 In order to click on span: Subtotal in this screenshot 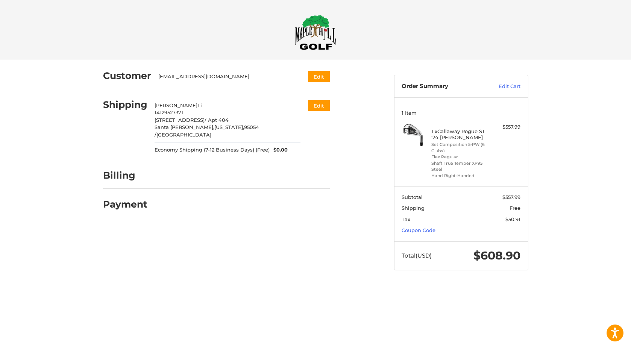, I will do `click(412, 197)`.